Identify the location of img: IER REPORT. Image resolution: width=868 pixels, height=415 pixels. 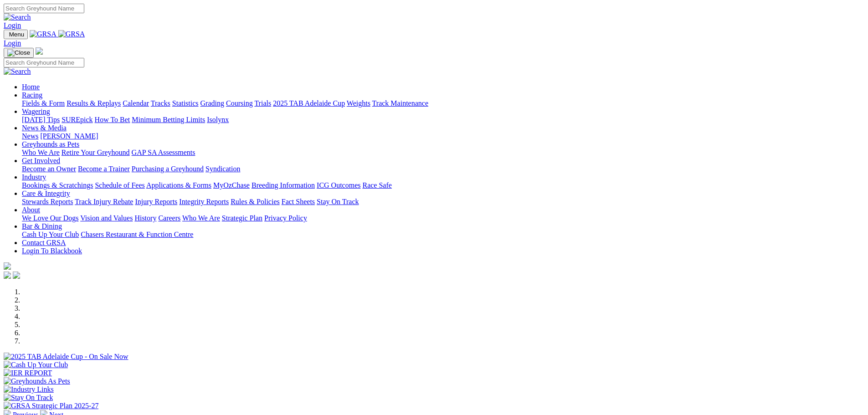
(27, 373).